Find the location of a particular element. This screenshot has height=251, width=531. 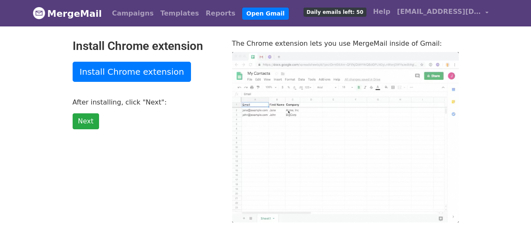

p: The Chrome extension lets you use MergeMail inside of Gmail: is located at coordinates (345, 43).